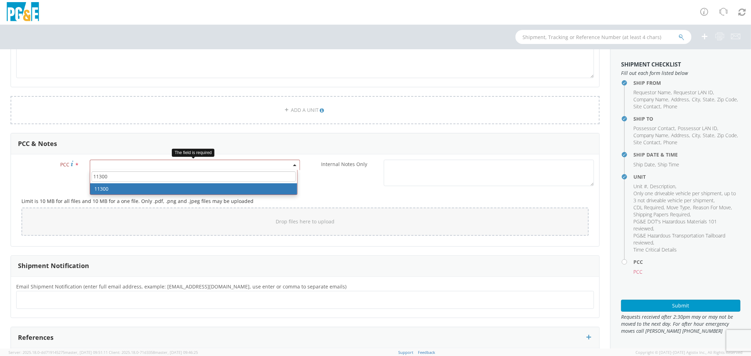  Describe the element at coordinates (654, 128) in the screenshot. I see `span: Possessor Contact` at that location.